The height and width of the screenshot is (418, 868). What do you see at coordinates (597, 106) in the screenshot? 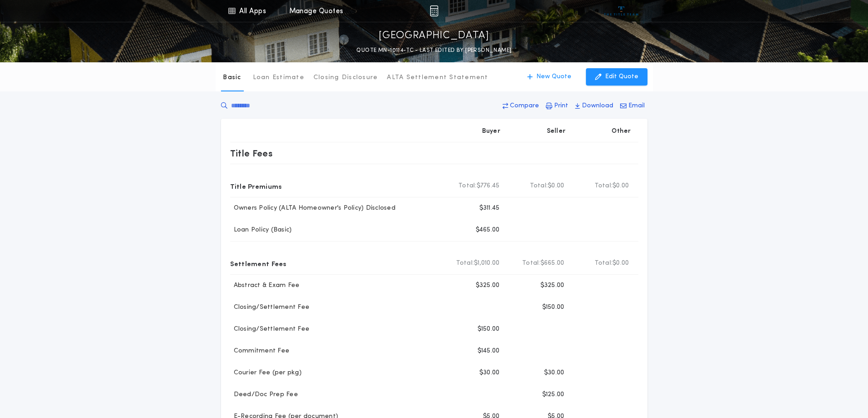
I see `p: Download` at bounding box center [597, 106].